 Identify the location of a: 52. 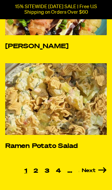
(83, 171).